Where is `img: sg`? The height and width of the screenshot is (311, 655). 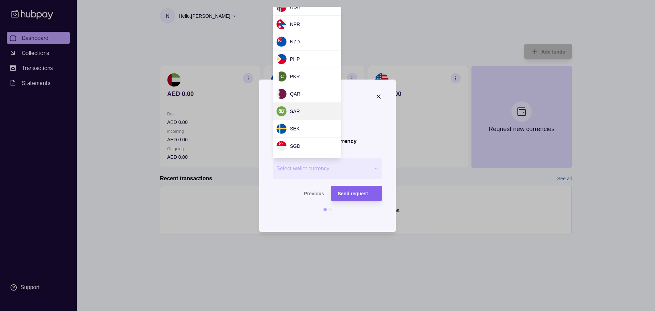
img: sg is located at coordinates (281, 146).